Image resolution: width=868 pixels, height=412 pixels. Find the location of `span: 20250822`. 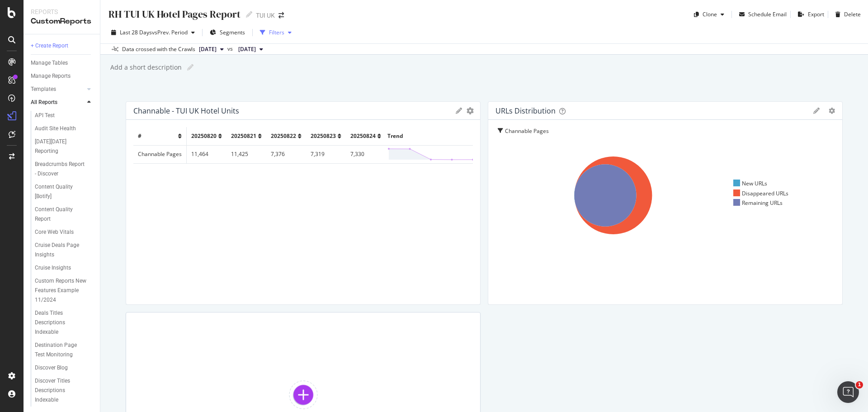

span: 20250822 is located at coordinates (283, 136).